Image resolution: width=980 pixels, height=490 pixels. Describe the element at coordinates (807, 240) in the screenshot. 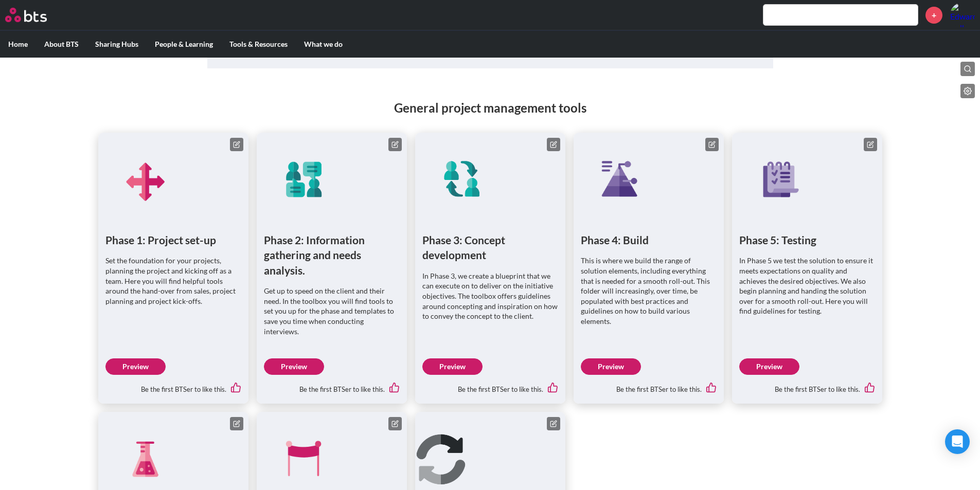

I see `h1: Phase 5: Testing` at that location.